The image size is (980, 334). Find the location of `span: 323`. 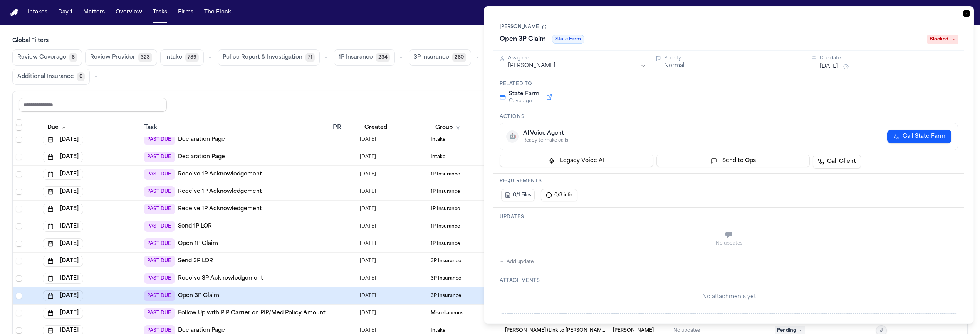

span: 323 is located at coordinates (146, 58).